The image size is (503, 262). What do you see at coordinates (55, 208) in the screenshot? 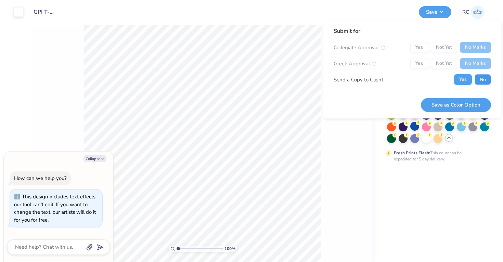
I see `div: This design includes text effects our tool can't edit. If you want to change the text, our artist...` at bounding box center [55, 208].